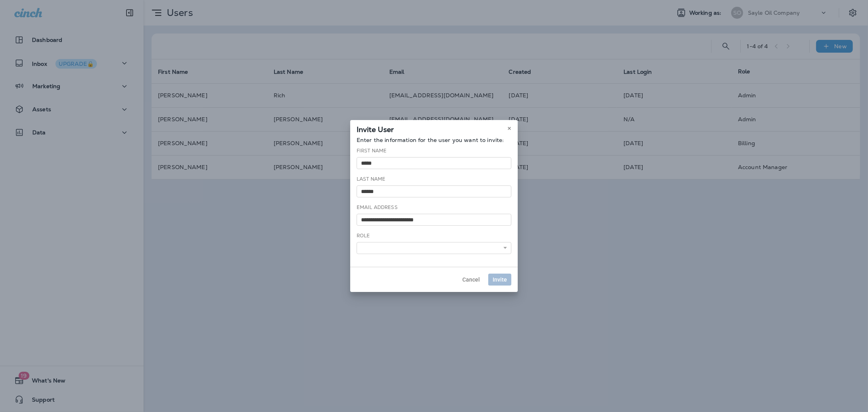 Image resolution: width=868 pixels, height=412 pixels. What do you see at coordinates (364, 235) in the screenshot?
I see `label: Role` at bounding box center [364, 235].